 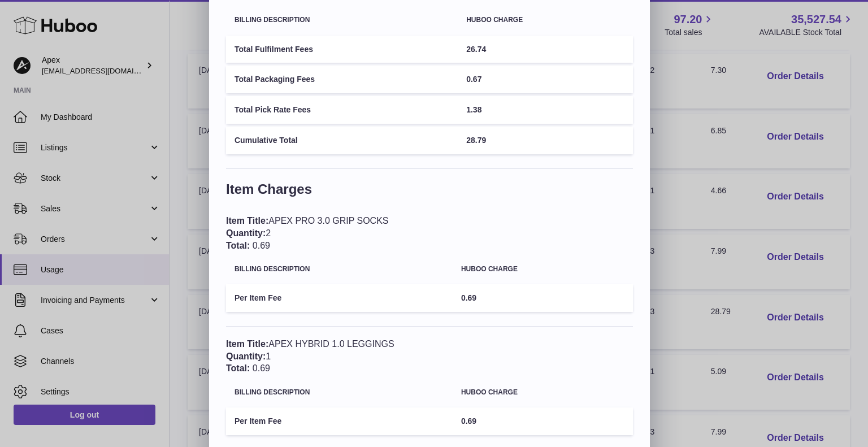 What do you see at coordinates (342, 49) in the screenshot?
I see `td: Total Fulfilment Fees` at bounding box center [342, 49].